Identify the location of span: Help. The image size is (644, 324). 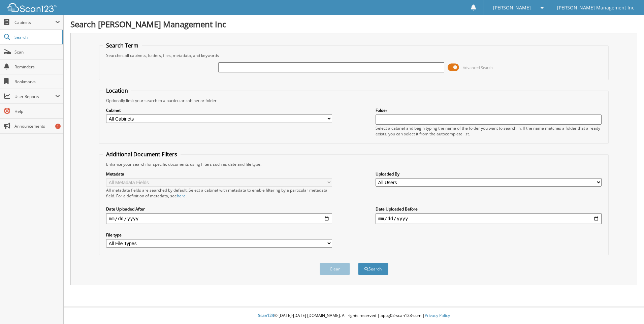
(37, 111).